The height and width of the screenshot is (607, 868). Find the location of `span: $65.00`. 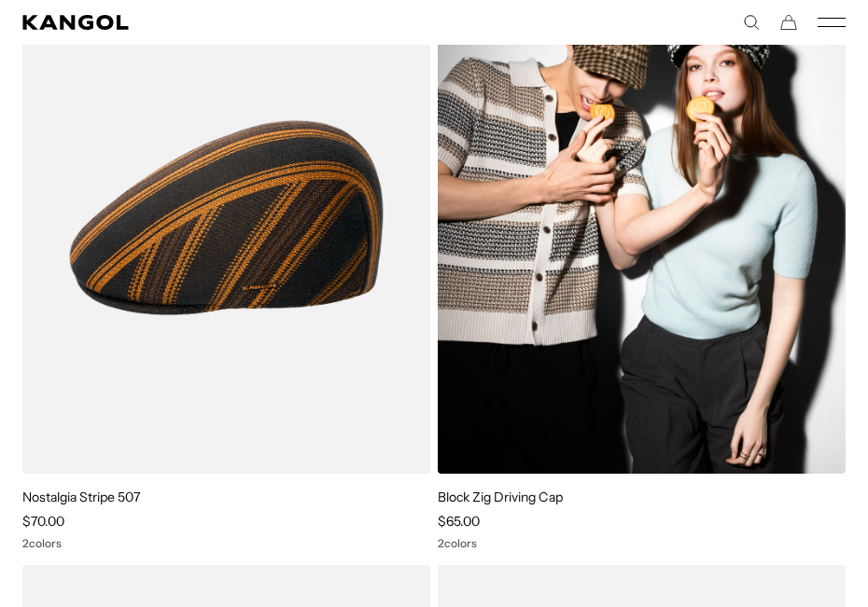

span: $65.00 is located at coordinates (458, 522).